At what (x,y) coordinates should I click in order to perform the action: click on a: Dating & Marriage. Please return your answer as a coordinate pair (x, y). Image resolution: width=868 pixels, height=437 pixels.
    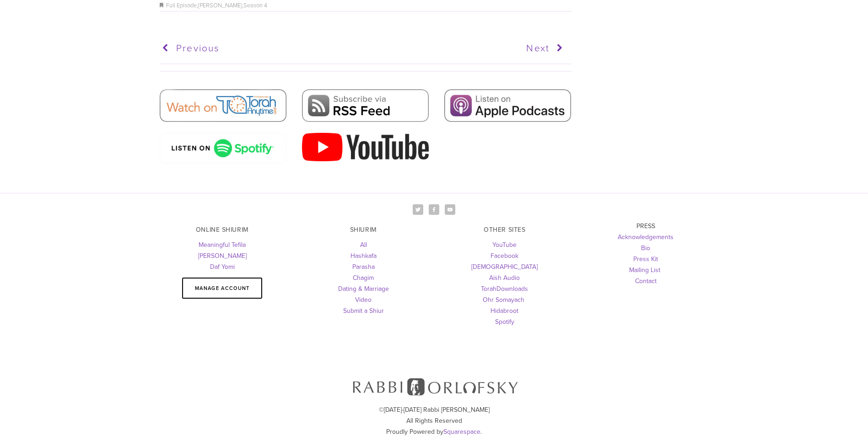
    Looking at the image, I should click on (363, 289).